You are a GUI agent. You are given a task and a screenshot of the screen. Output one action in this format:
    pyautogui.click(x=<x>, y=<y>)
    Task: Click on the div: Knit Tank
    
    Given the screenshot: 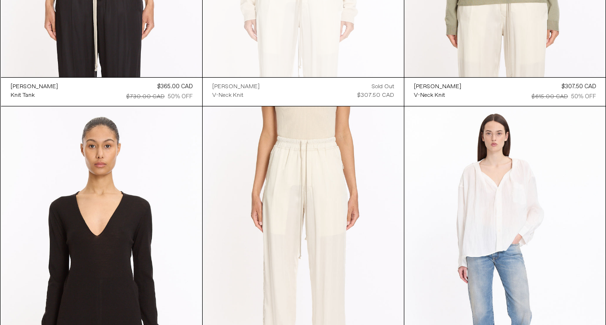 What is the action you would take?
    pyautogui.click(x=23, y=95)
    